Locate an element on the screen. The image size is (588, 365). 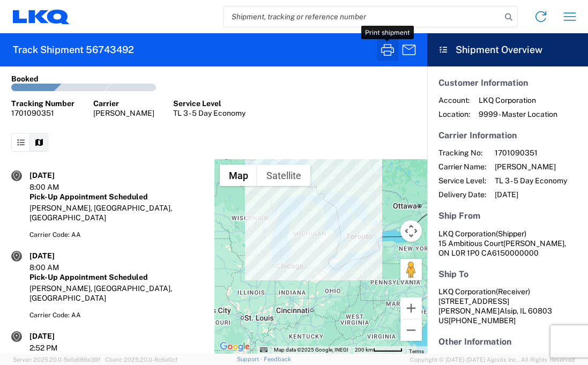
address: Alsip, IL 60803 US is located at coordinates (508, 307).